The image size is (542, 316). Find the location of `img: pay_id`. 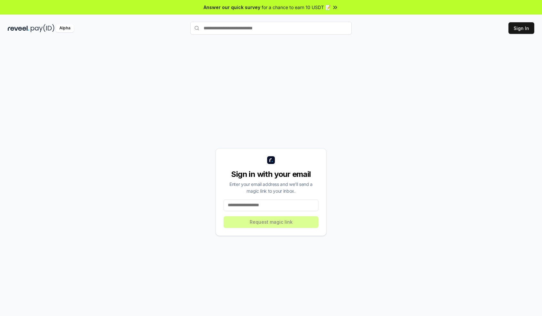

img: pay_id is located at coordinates (43, 28).